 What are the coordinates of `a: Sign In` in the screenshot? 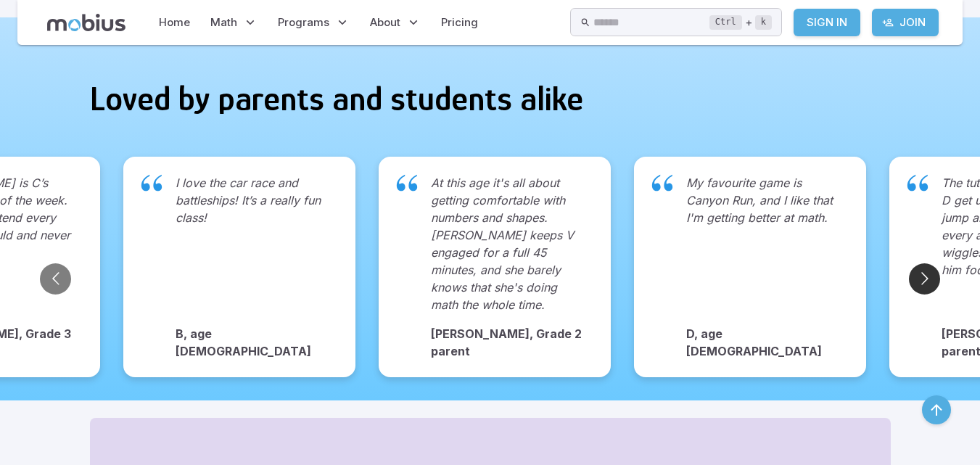 It's located at (827, 23).